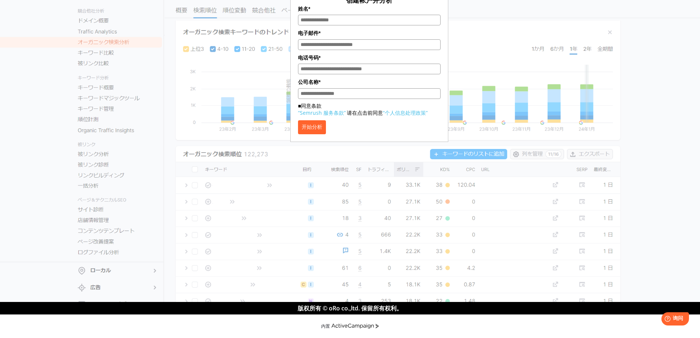  Describe the element at coordinates (326, 326) in the screenshot. I see `font: 内置` at that location.